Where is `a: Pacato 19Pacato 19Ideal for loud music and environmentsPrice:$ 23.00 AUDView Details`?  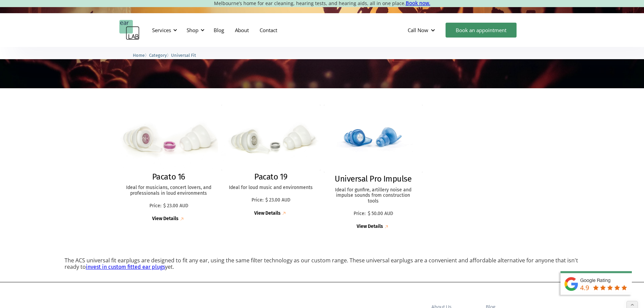 a: Pacato 19Pacato 19Ideal for loud music and environmentsPrice:$ 23.00 AUDView Details is located at coordinates (271, 161).